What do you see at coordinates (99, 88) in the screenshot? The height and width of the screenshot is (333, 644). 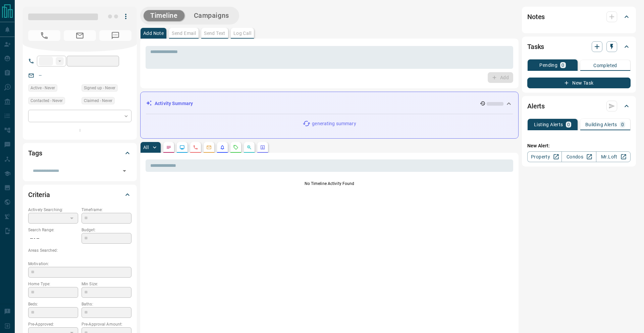 I see `span: Signed up - Never` at bounding box center [99, 88].